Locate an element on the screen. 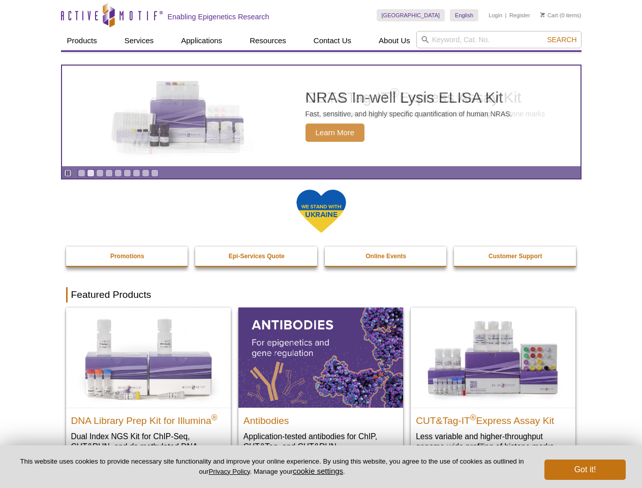 The height and width of the screenshot is (488, 642). a: Products is located at coordinates (82, 41).